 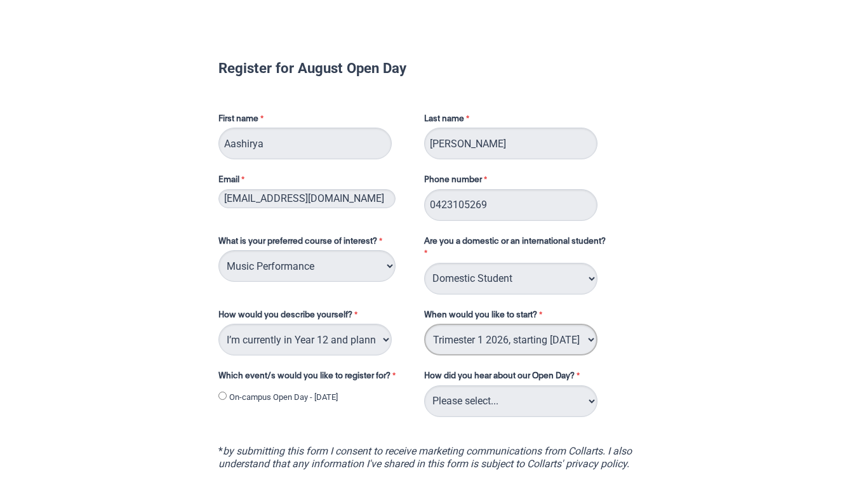 What do you see at coordinates (510, 340) in the screenshot?
I see `select: When would you like to start?` at bounding box center [510, 340].